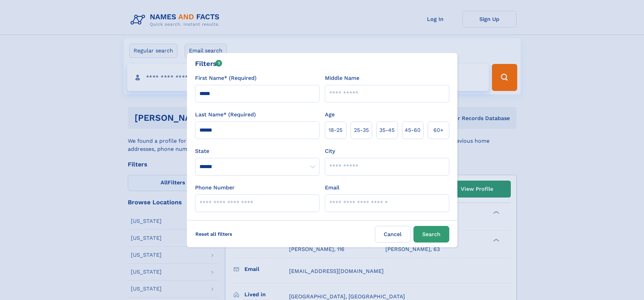 This screenshot has width=644, height=300. I want to click on label: Email, so click(332, 188).